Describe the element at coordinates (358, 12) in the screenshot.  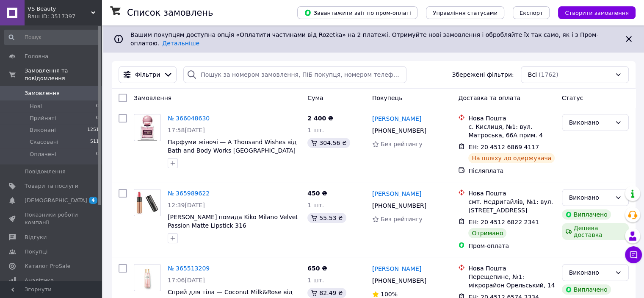
I see `button: Завантажити звіт по пром-оплаті` at that location.